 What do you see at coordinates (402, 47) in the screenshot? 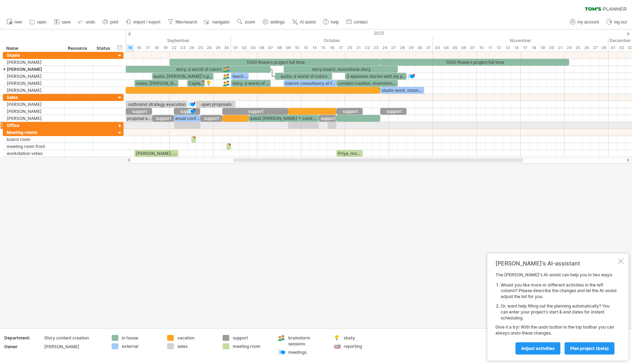
I see `div: Tuesday, 28 October 2025` at bounding box center [402, 47].